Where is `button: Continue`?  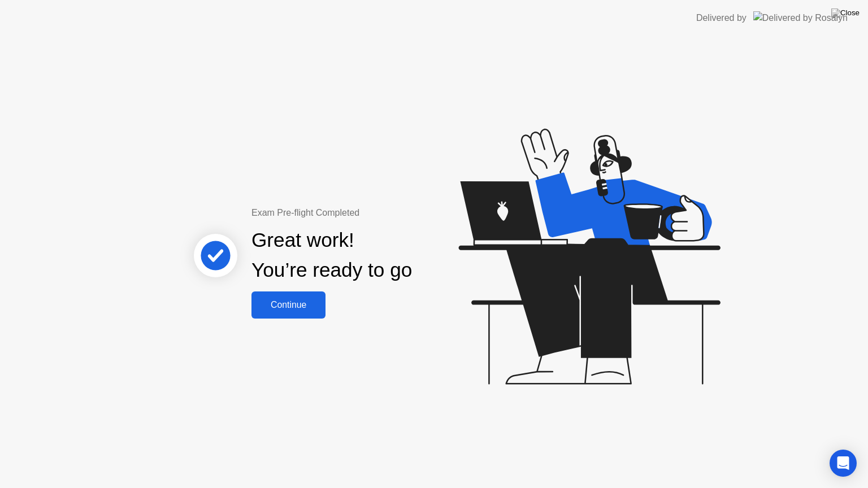 button: Continue is located at coordinates (288, 305).